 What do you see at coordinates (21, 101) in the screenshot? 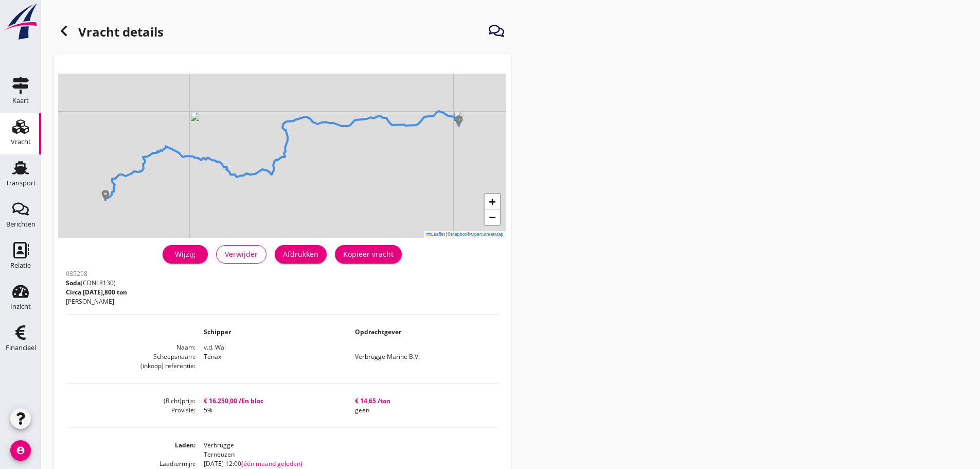
I see `div: Kaart` at bounding box center [21, 101].